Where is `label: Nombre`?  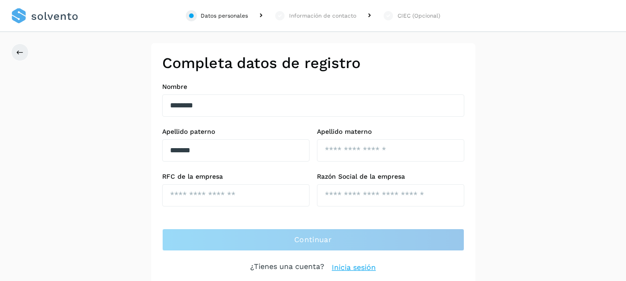 label: Nombre is located at coordinates (313, 87).